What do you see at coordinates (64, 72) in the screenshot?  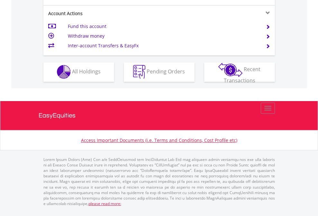 I see `img: holdings-wht.png` at bounding box center [64, 72].